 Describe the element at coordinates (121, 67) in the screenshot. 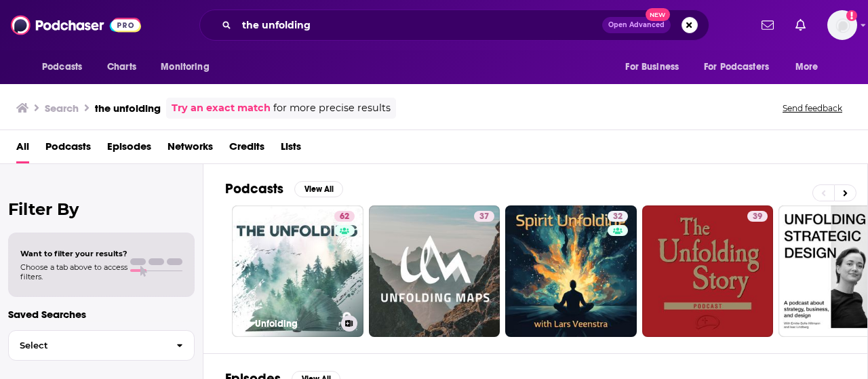

I see `a: Charts` at that location.